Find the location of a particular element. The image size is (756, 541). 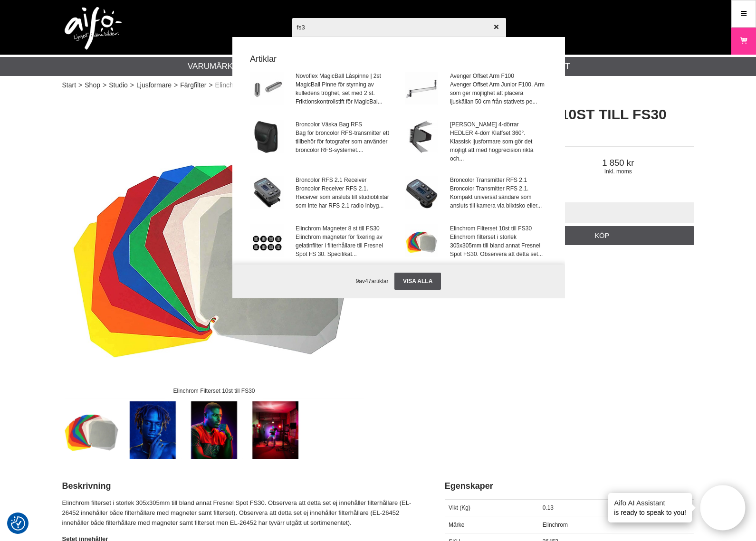

a: Broncolor Transmitter RFS 2.1Broncolor Transmitter RFS 2.1. Kompakt universal sändare som ansluts... is located at coordinates (475, 194).